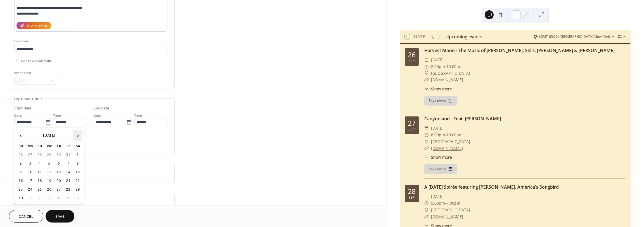  I want to click on button: Cancel, so click(26, 217).